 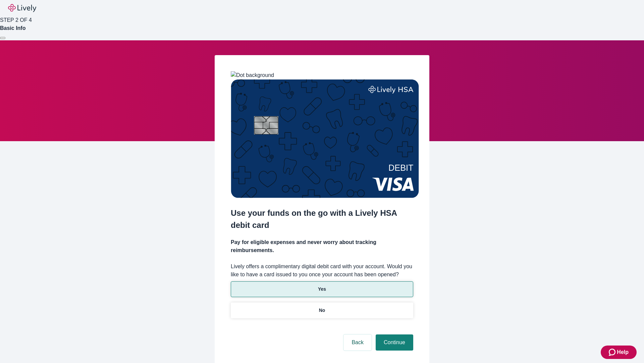 What do you see at coordinates (322, 219) in the screenshot?
I see `h2: Use your funds on the go with a Lively HSA debit card` at bounding box center [322, 219].